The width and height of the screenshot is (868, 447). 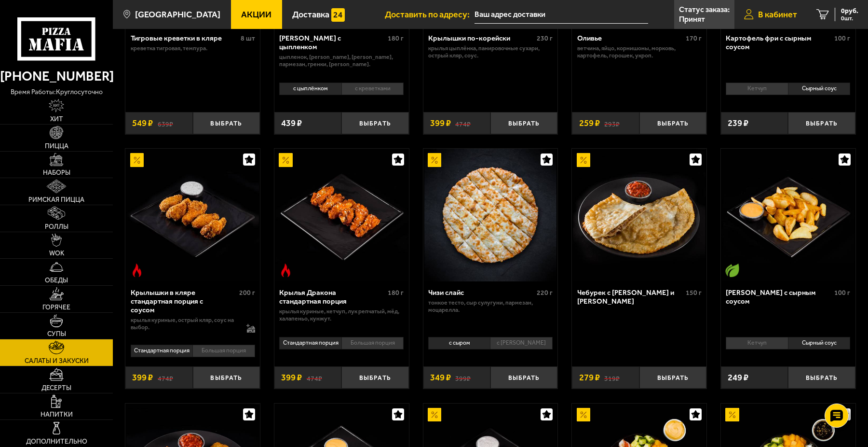 I want to click on span: 8 шт, so click(x=248, y=38).